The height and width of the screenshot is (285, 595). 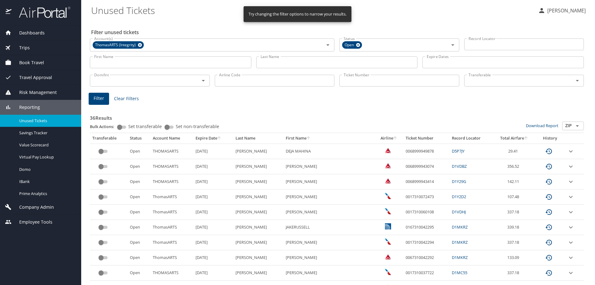 I want to click on span: Open, so click(x=350, y=45).